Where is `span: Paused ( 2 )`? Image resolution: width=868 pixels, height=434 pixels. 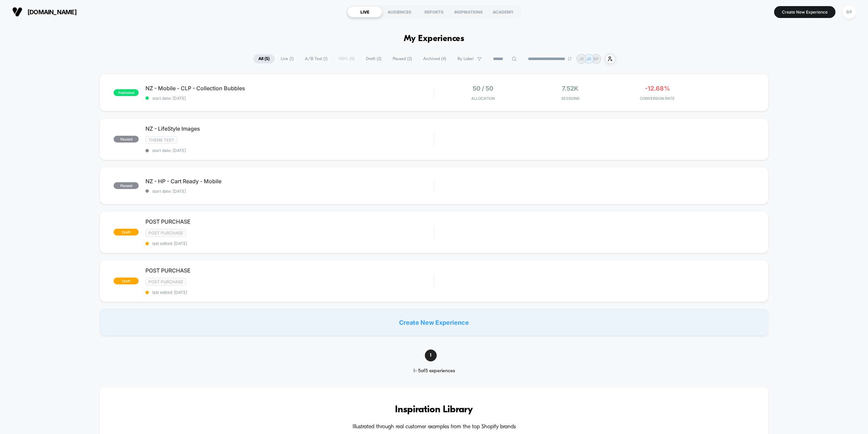
span: Paused ( 2 ) is located at coordinates (402, 59).